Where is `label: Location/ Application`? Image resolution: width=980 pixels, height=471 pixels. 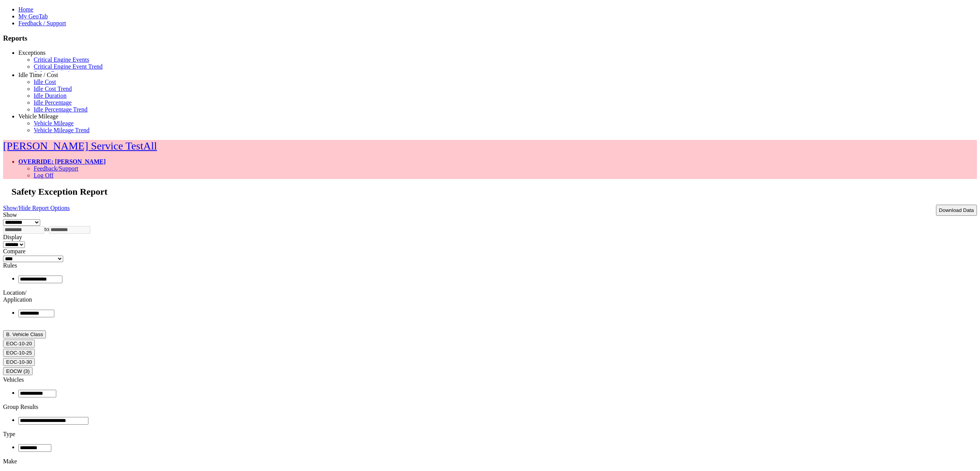 label: Location/ Application is located at coordinates (18, 296).